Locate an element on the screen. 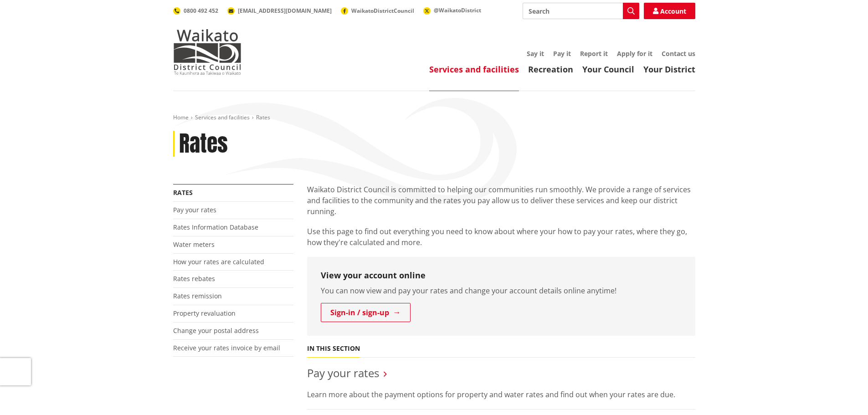  a: Rates is located at coordinates (183, 193).